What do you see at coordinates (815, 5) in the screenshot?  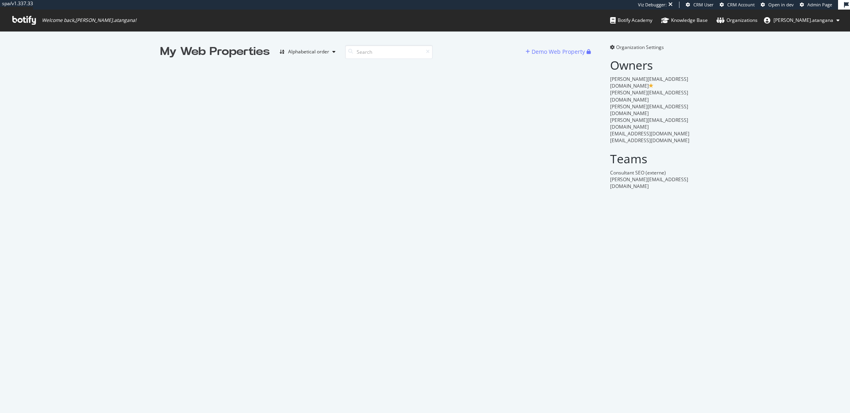 I see `a: Admin Page` at bounding box center [815, 5].